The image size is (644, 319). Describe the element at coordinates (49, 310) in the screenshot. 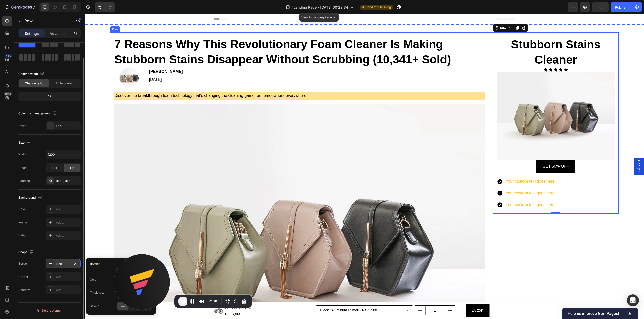

I see `button: Delete element` at that location.